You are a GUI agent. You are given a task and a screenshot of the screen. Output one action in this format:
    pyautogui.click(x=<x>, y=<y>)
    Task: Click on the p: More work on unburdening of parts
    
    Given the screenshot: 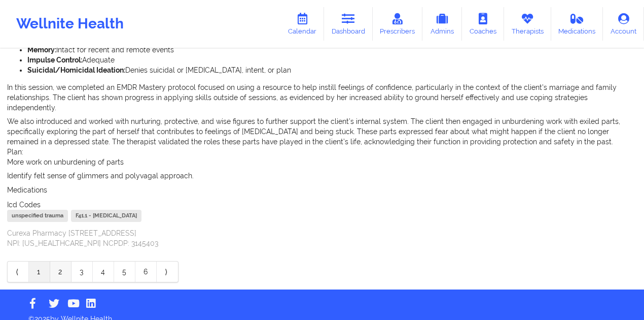 What is the action you would take?
    pyautogui.click(x=322, y=162)
    